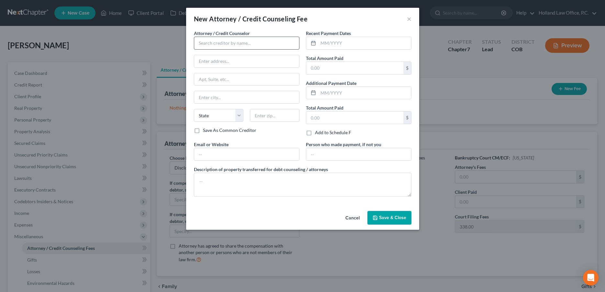  Describe the element at coordinates (211, 144) in the screenshot. I see `label: Email or Website` at that location.